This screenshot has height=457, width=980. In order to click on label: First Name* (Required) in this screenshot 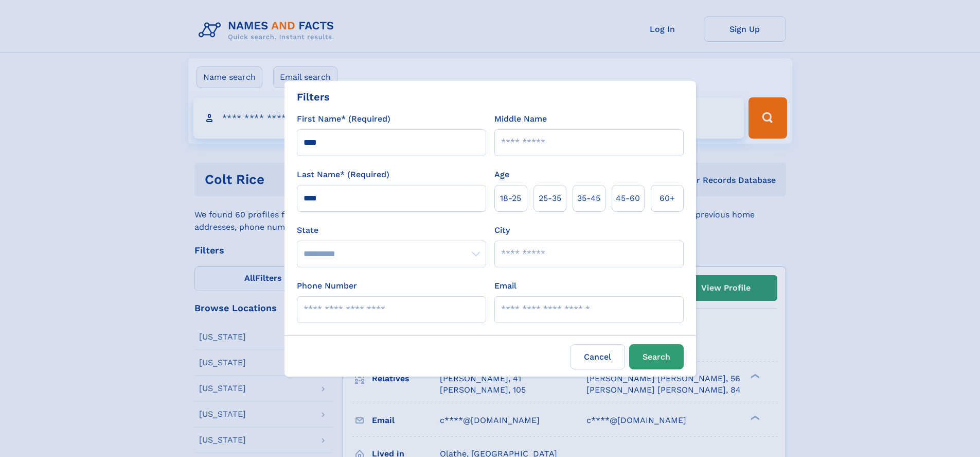, I will do `click(344, 119)`.